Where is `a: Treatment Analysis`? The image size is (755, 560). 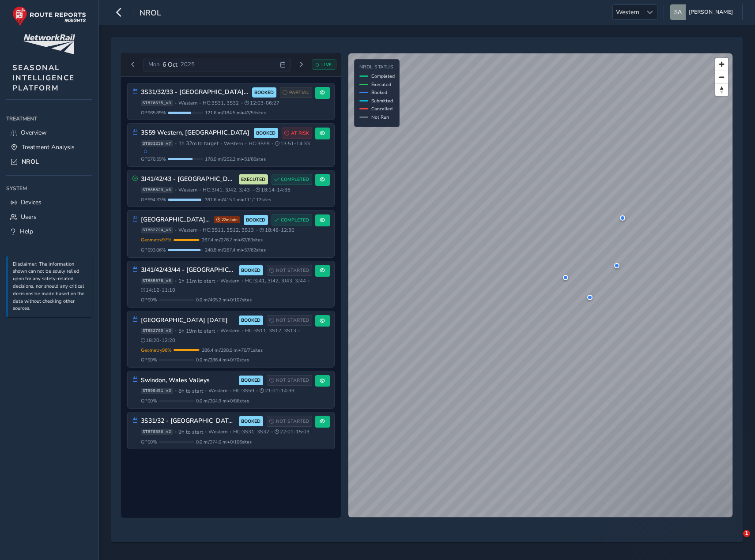 a: Treatment Analysis is located at coordinates (49, 147).